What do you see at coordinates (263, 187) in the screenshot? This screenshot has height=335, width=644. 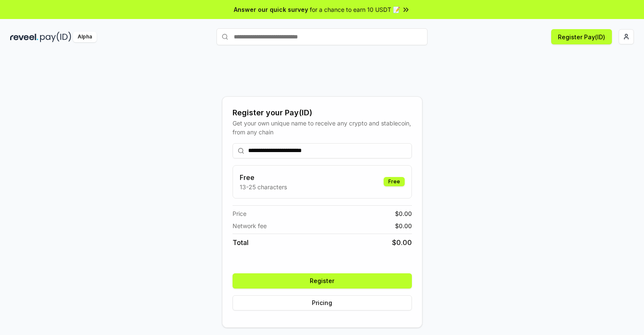 I see `p: 13-25 characters` at bounding box center [263, 187].